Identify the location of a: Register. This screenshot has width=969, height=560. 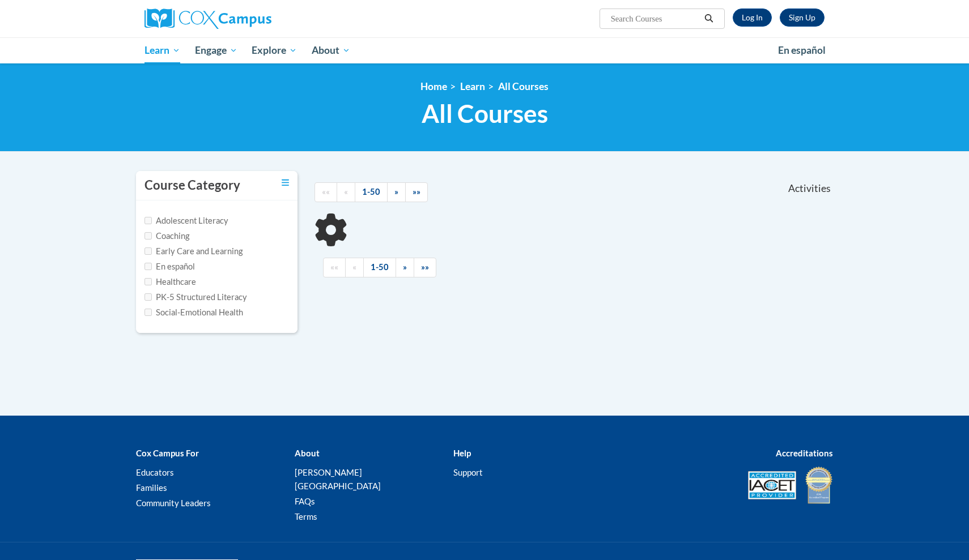
(802, 17).